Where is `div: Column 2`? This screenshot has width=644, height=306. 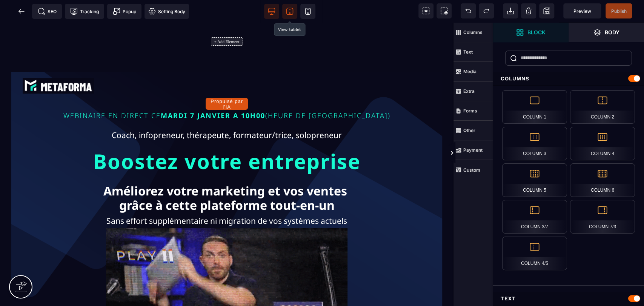
div: Column 2 is located at coordinates (603, 107).